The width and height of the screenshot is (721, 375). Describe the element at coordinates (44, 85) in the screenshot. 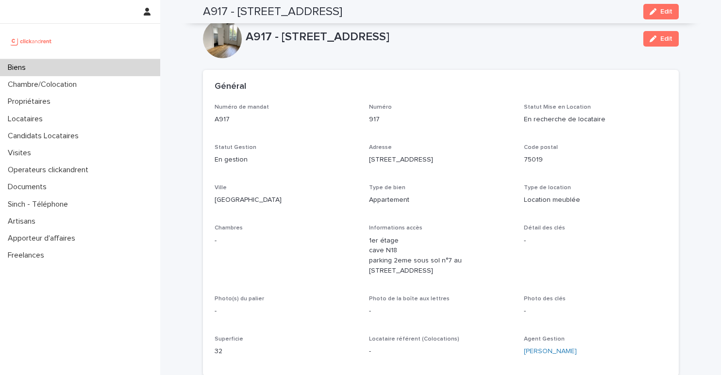

I see `p: Chambre/Colocation` at that location.